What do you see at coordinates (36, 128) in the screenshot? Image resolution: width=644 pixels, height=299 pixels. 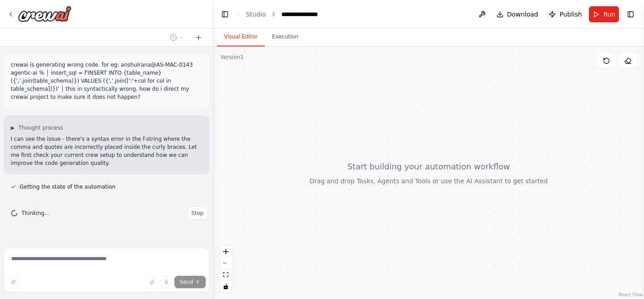 I see `button: ▶Thought process` at bounding box center [36, 128].